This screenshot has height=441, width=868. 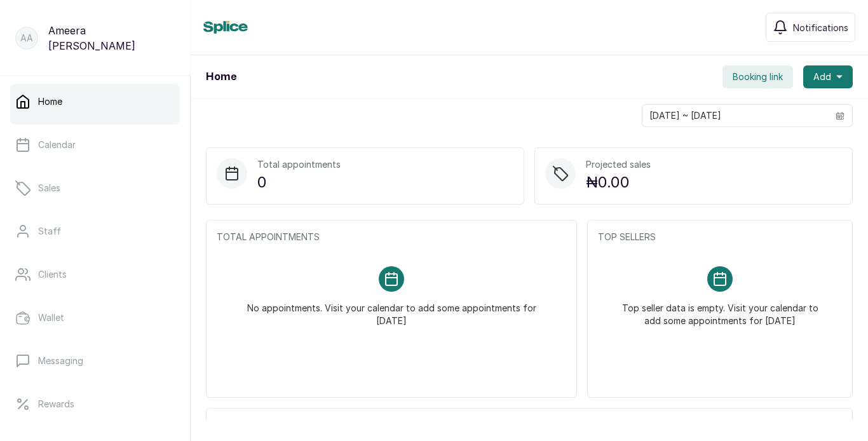 I want to click on span: Booking link, so click(x=757, y=77).